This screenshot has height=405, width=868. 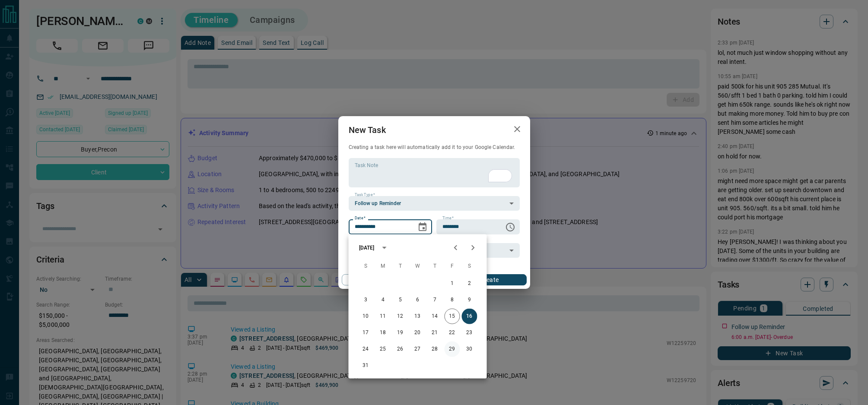 I want to click on span: Tuesday, so click(x=400, y=267).